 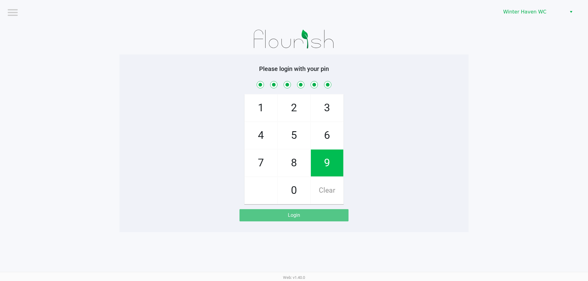 What do you see at coordinates (327, 191) in the screenshot?
I see `span: Clear` at bounding box center [327, 191].